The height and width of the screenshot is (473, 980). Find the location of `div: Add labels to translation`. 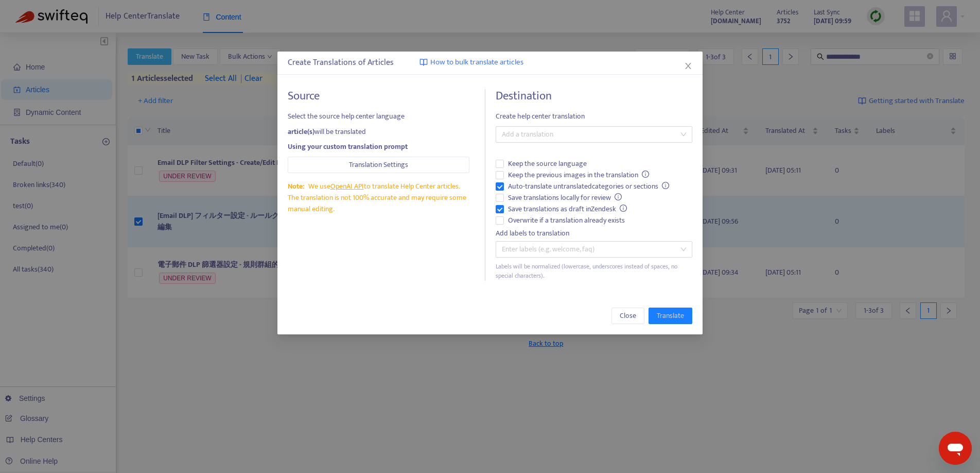

div: Add labels to translation is located at coordinates (593, 234).